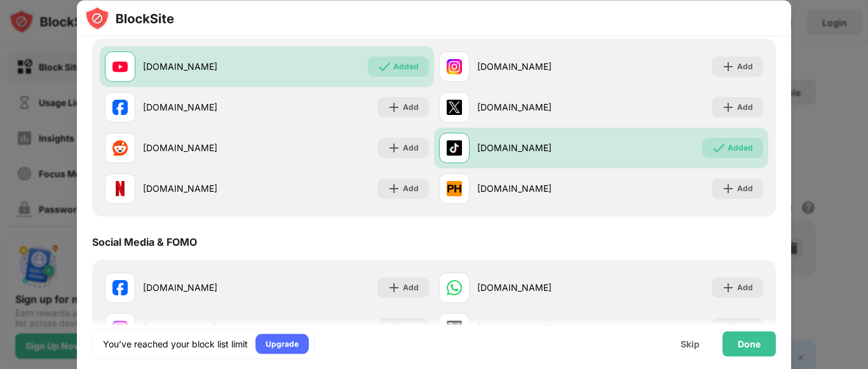 Image resolution: width=868 pixels, height=369 pixels. What do you see at coordinates (690, 344) in the screenshot?
I see `div: Skip` at bounding box center [690, 344].